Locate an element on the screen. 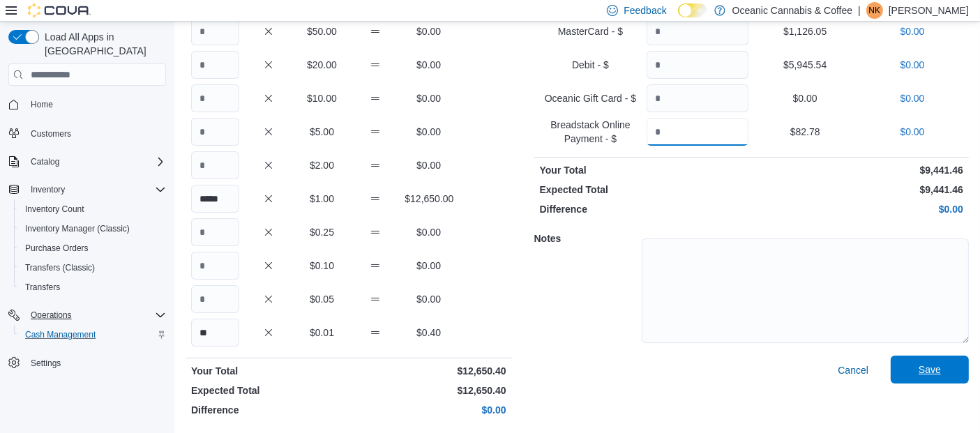 Image resolution: width=980 pixels, height=433 pixels. a: Inventory Count is located at coordinates (54, 209).